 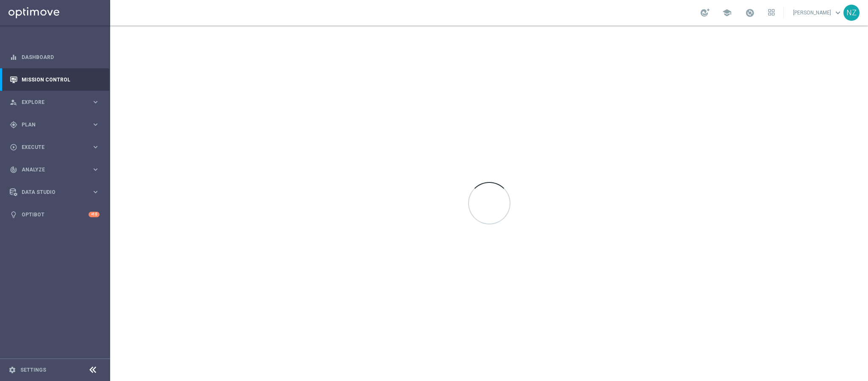 What do you see at coordinates (55, 57) in the screenshot?
I see `div: equalizer Dashboard` at bounding box center [55, 57].